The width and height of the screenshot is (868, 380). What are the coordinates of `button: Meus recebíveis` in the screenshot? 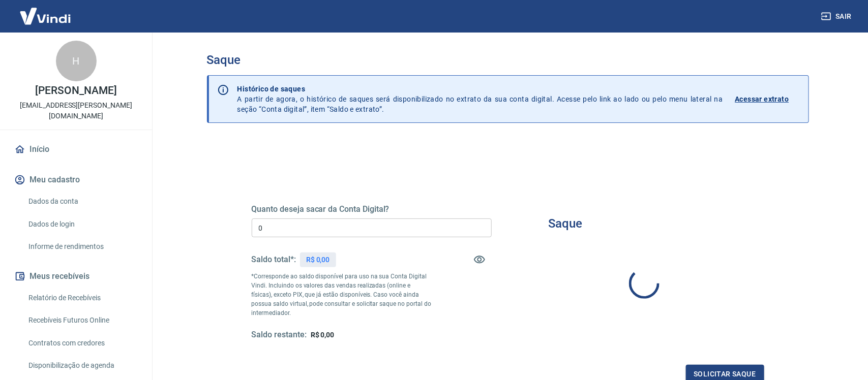 It's located at (76, 276).